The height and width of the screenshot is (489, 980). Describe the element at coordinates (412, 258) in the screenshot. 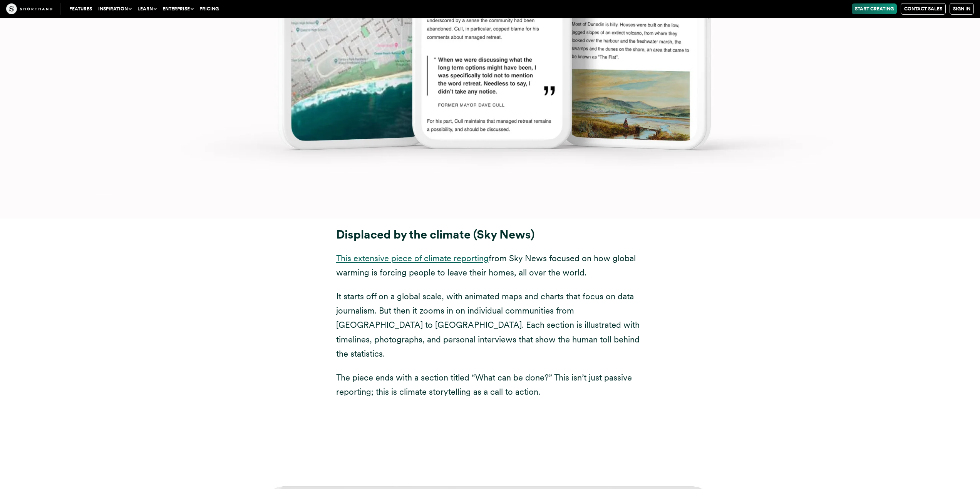

I see `a: This extensive piece of climate reporting` at that location.